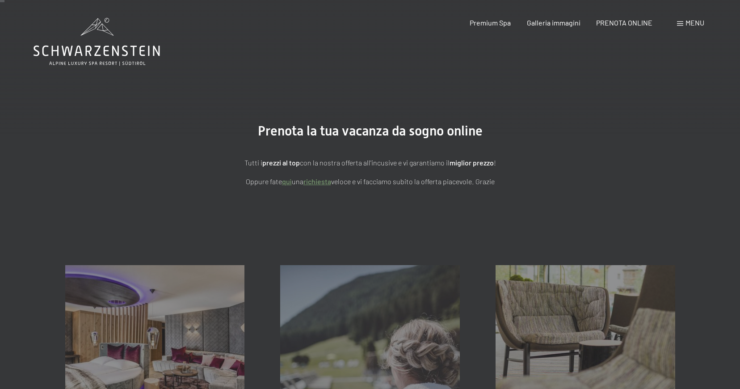 The height and width of the screenshot is (389, 740). Describe the element at coordinates (554, 22) in the screenshot. I see `a: Galleria immagini` at that location.